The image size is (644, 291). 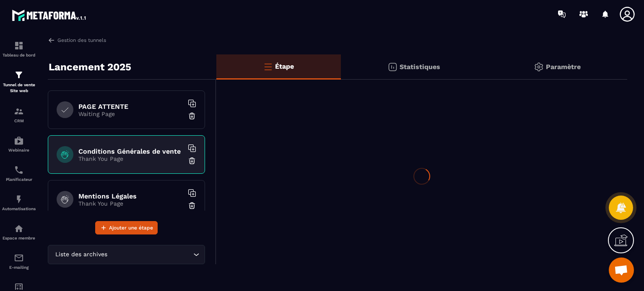 What do you see at coordinates (19, 179) in the screenshot?
I see `p: Planificateur` at bounding box center [19, 179].